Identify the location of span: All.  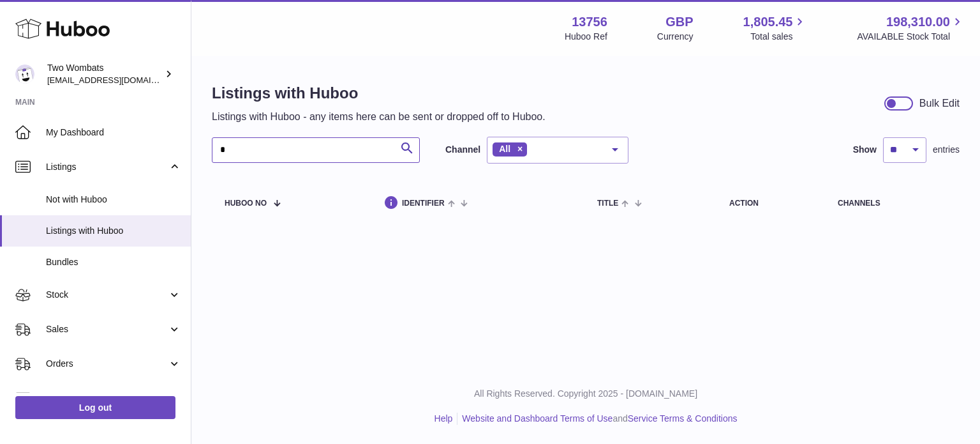
(505, 148).